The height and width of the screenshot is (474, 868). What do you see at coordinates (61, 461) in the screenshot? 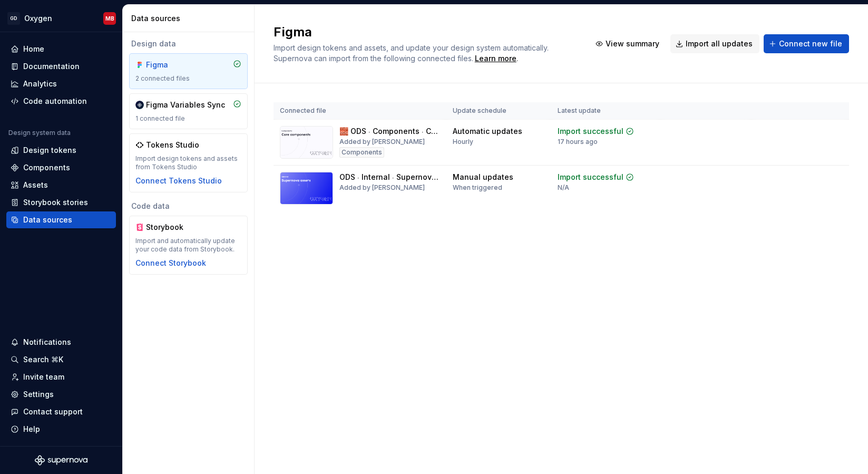
I see `a: Supernova Logo` at bounding box center [61, 461].